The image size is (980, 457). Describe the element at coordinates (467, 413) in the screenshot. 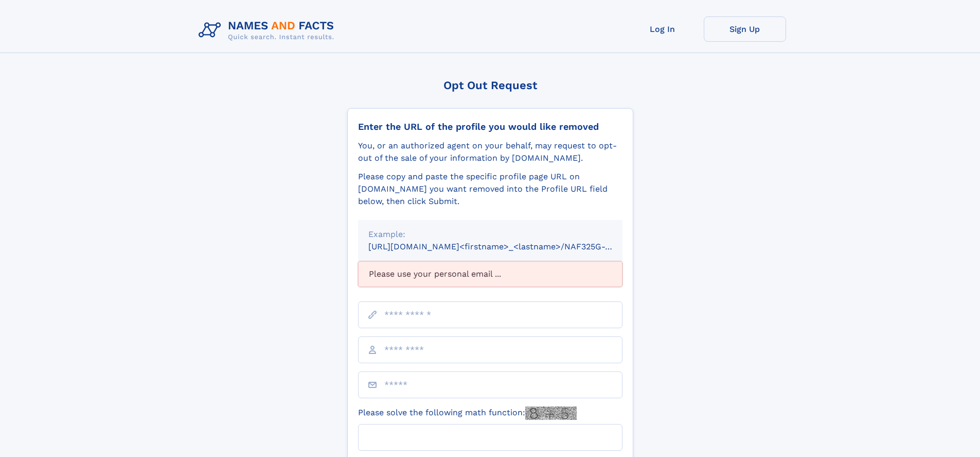

I see `label: Please solve the following math function:` at that location.